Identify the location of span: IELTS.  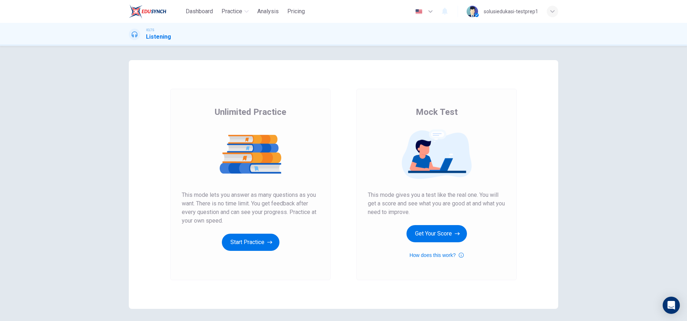
(150, 30).